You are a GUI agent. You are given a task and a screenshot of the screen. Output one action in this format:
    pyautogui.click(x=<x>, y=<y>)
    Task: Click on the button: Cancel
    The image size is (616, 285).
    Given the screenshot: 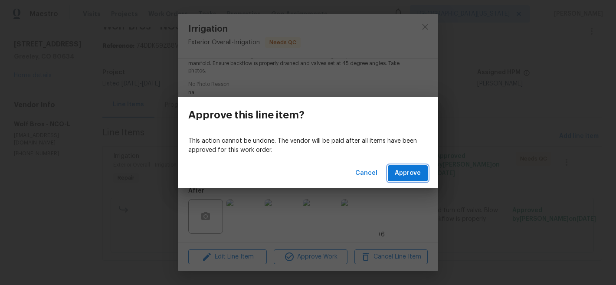 What is the action you would take?
    pyautogui.click(x=366, y=173)
    